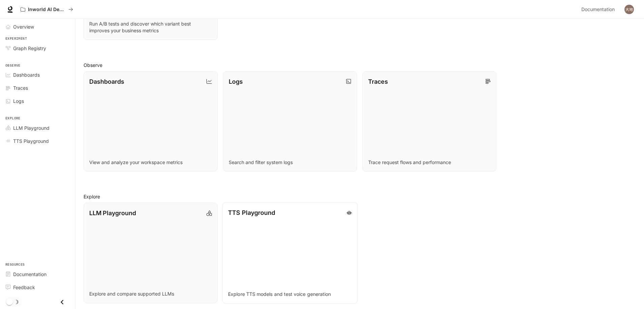 Image resolution: width=644 pixels, height=309 pixels. Describe the element at coordinates (37, 128) in the screenshot. I see `a: LLM Playground` at that location.